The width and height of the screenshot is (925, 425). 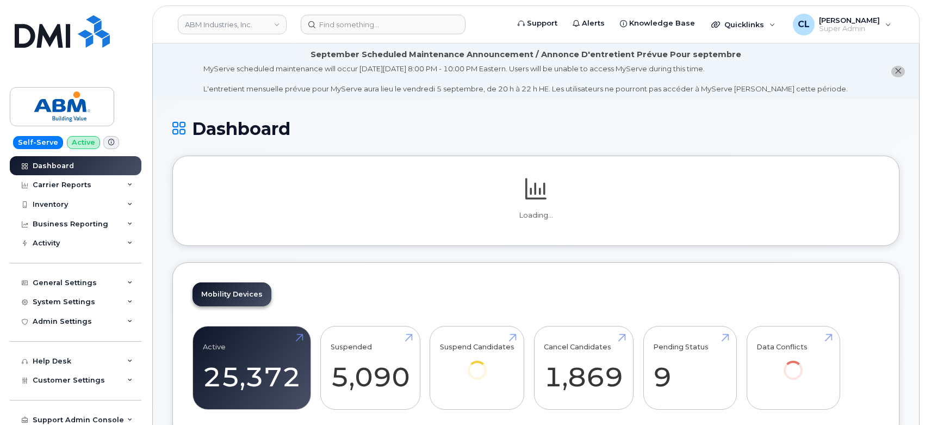 What do you see at coordinates (536, 215) in the screenshot?
I see `p: Loading...` at bounding box center [536, 215].